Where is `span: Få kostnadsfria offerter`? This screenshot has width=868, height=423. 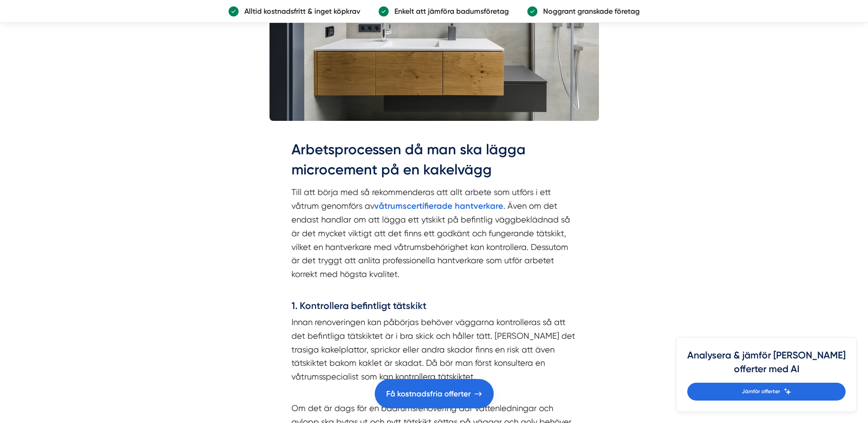
span: Få kostnadsfria offerter is located at coordinates (428, 394).